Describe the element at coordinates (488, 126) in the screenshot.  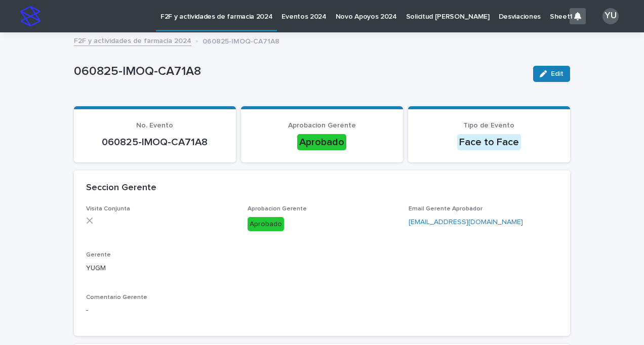
I see `span: Tipo de Evento` at that location.